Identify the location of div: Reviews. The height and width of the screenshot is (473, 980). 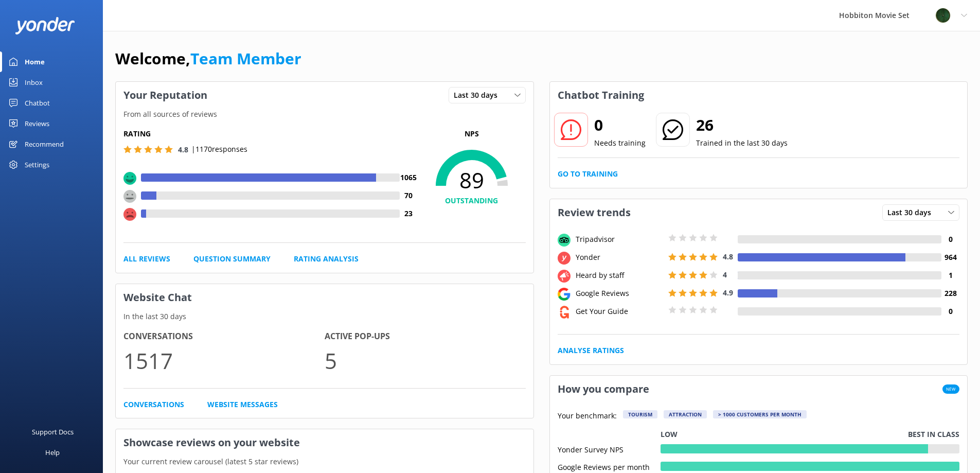
(37, 123).